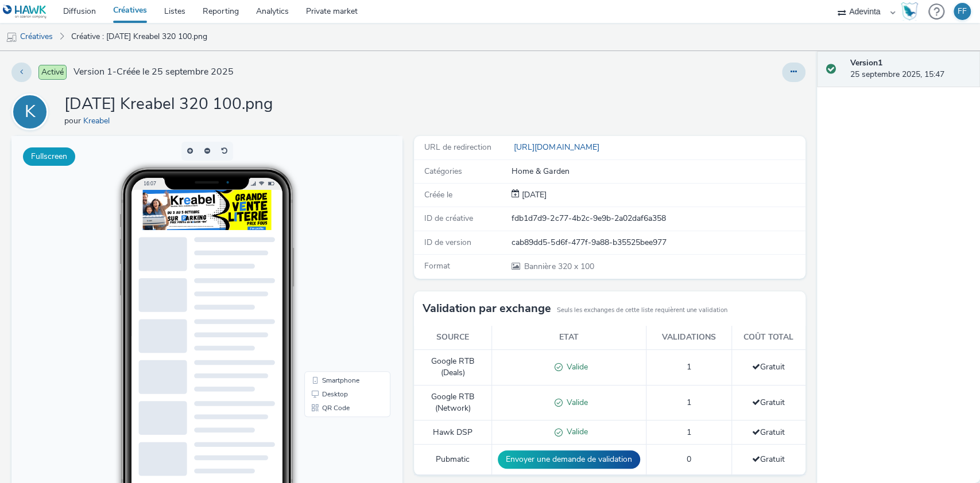 This screenshot has width=980, height=483. I want to click on div: fdb1d7d9-2c77-4b2c-9e9b-2a02daf6a358, so click(657, 219).